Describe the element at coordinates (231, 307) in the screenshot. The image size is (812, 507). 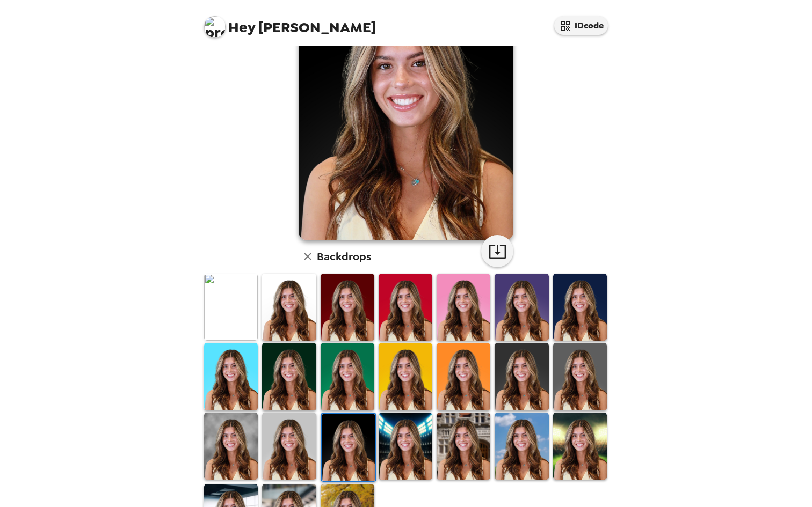
I see `img: Original` at that location.